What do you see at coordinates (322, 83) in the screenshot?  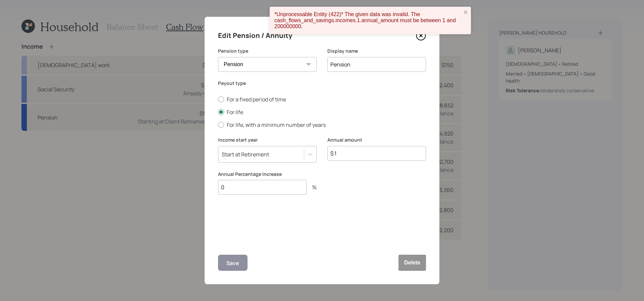 I see `label: Payout type` at bounding box center [322, 83].